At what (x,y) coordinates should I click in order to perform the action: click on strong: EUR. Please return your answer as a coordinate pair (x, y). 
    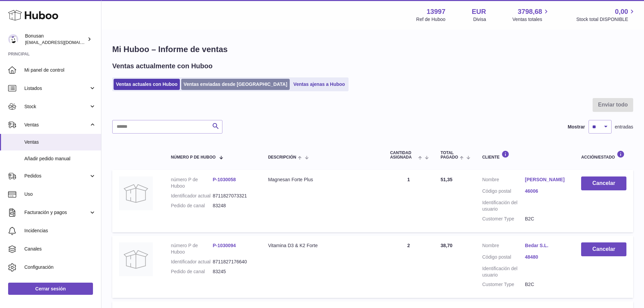
    Looking at the image, I should click on (479, 11).